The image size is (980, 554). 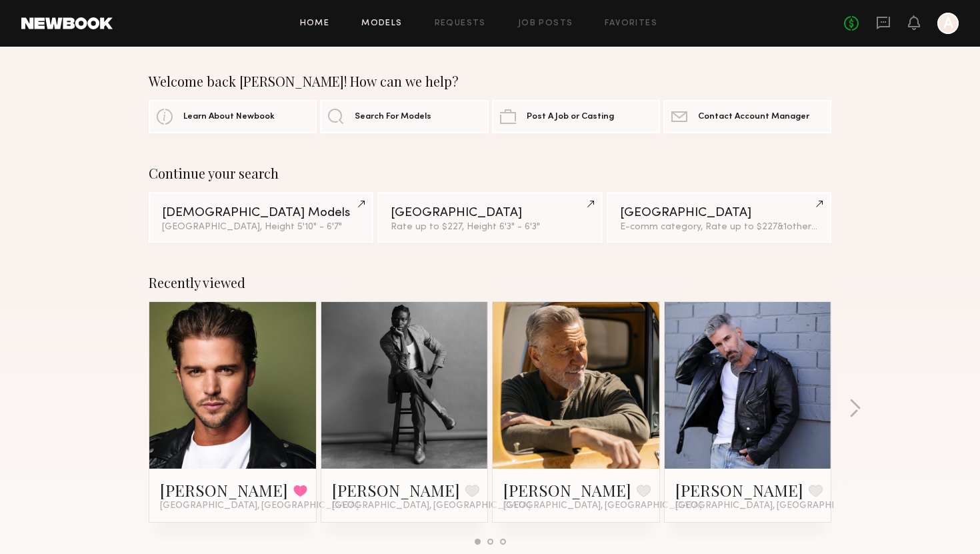 What do you see at coordinates (489, 227) in the screenshot?
I see `div: Rate up to $227, Height 6'3" - 6'3"` at bounding box center [489, 227].